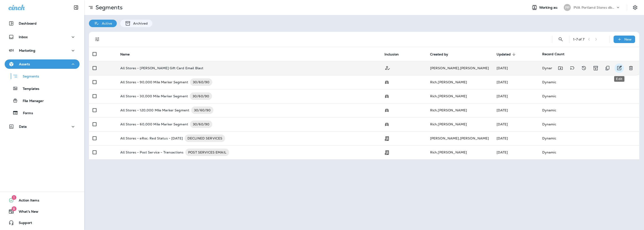 This screenshot has width=644, height=230. What do you see at coordinates (388, 68) in the screenshot?
I see `span: Customer Only` at bounding box center [388, 68].